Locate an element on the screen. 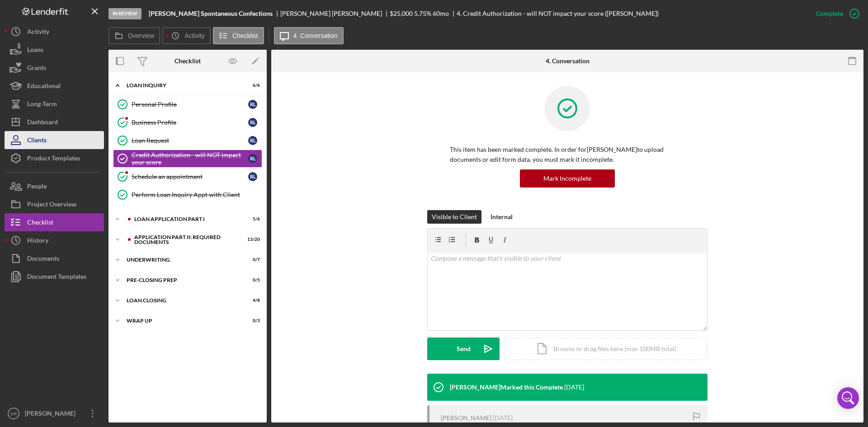 The image size is (868, 427). button: Send is located at coordinates (463, 349).